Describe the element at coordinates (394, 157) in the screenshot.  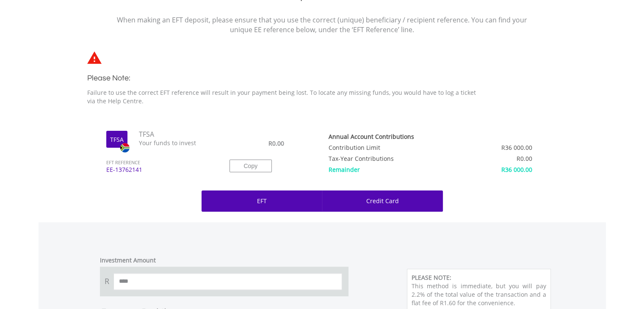
I see `td: Tax-Year Contributions` at that location.